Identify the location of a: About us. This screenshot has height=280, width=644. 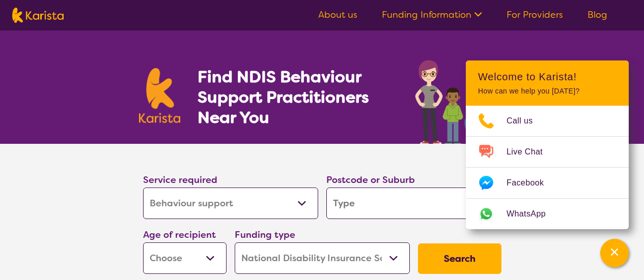
(337, 15).